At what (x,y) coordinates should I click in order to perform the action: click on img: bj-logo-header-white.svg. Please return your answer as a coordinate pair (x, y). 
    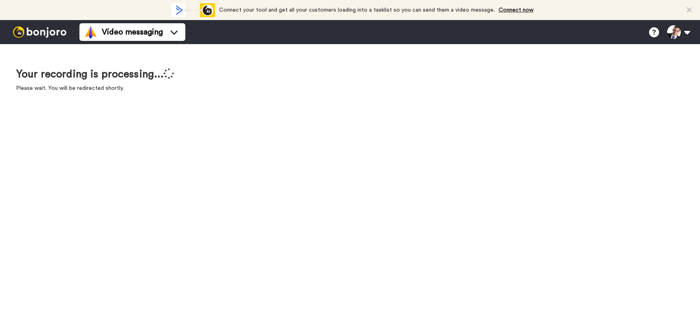
    Looking at the image, I should click on (40, 32).